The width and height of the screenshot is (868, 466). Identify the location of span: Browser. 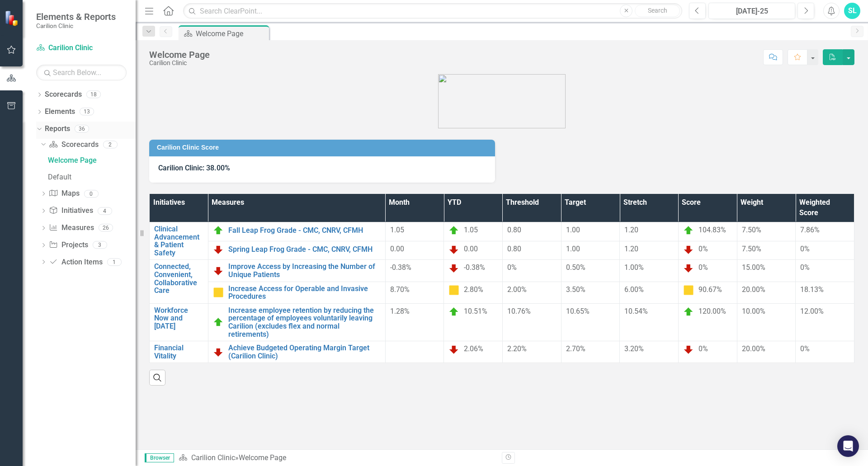
(159, 458).